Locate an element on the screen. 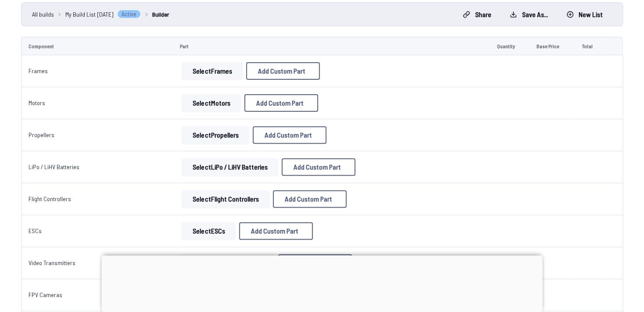  a: FPV Cameras is located at coordinates (45, 295).